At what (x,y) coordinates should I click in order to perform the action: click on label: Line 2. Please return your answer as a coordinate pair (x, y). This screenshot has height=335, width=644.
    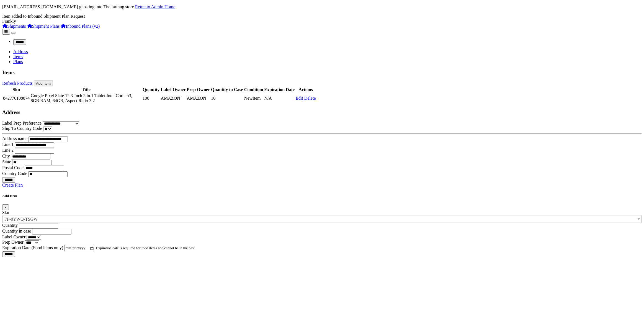
    Looking at the image, I should click on (8, 150).